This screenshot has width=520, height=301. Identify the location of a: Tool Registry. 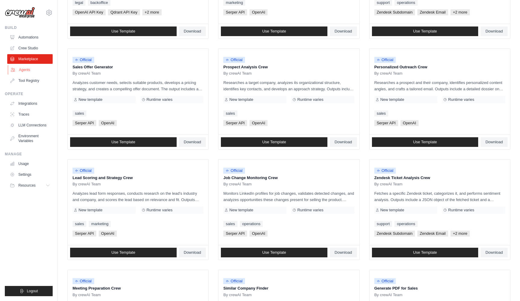
(30, 81).